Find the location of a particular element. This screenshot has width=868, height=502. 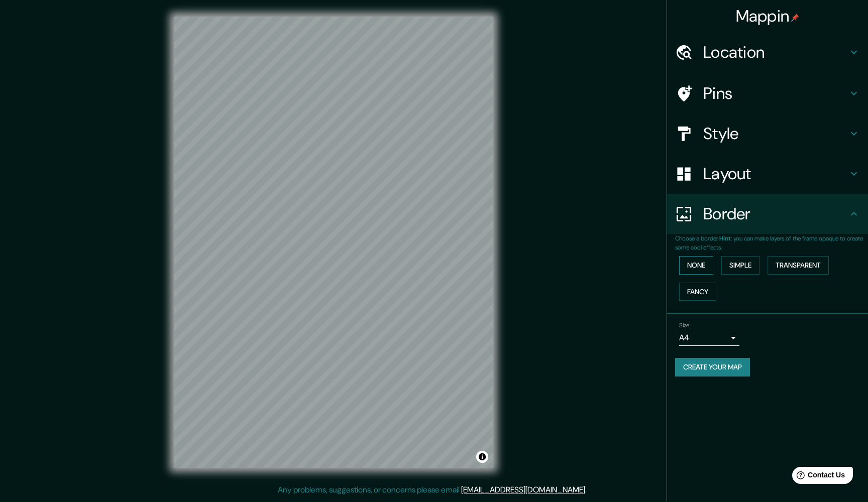

button: None is located at coordinates (696, 265).